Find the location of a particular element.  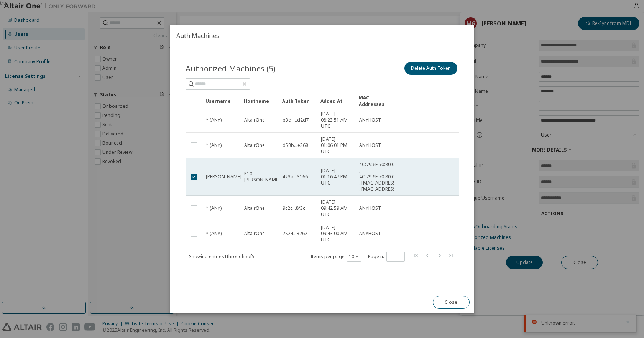

h2: Auth Machines is located at coordinates (322, 36).